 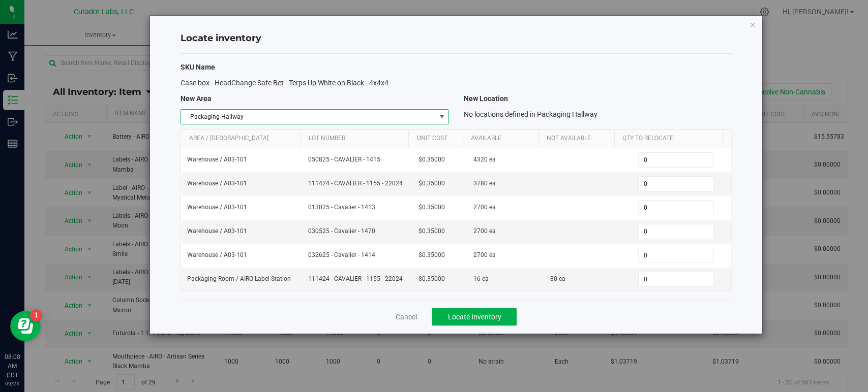 I want to click on span: 013025 - Cavalier - 1413, so click(x=357, y=207).